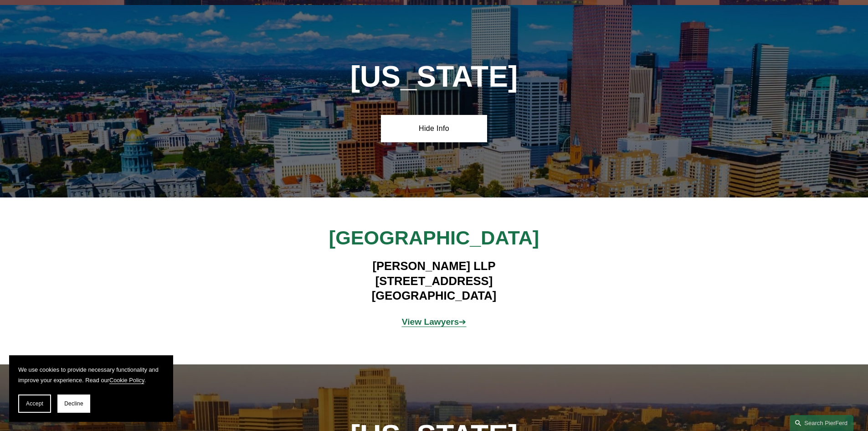 This screenshot has height=431, width=868. I want to click on a: Hide Info, so click(433, 129).